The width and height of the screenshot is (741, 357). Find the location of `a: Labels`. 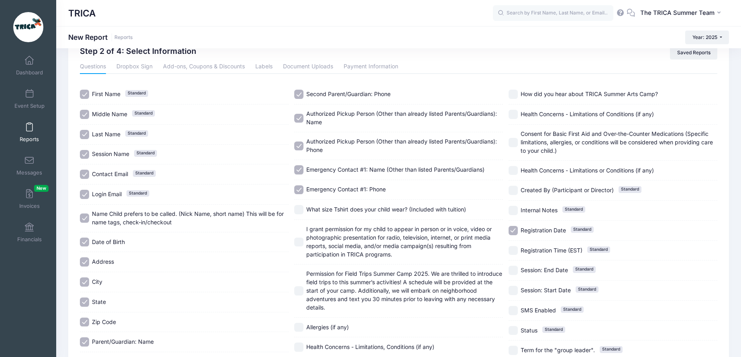

a: Labels is located at coordinates (264, 67).